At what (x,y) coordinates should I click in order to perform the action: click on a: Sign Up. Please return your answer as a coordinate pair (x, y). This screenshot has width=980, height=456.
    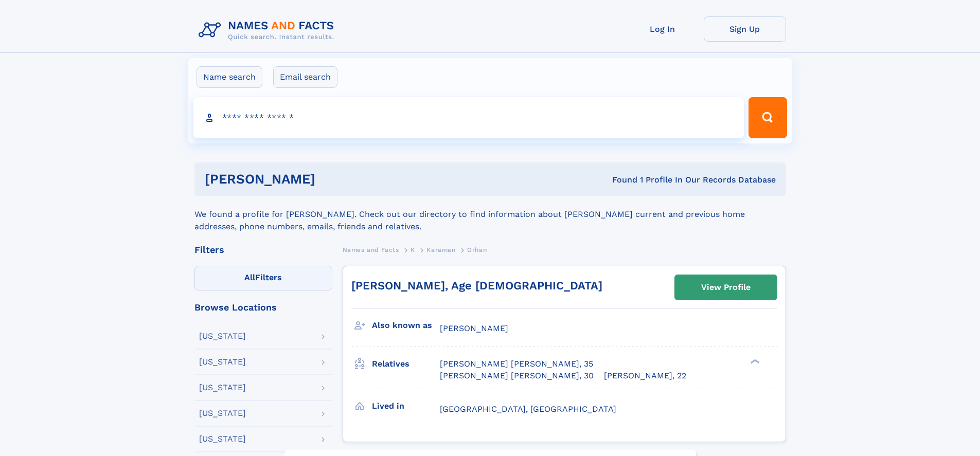
    Looking at the image, I should click on (745, 29).